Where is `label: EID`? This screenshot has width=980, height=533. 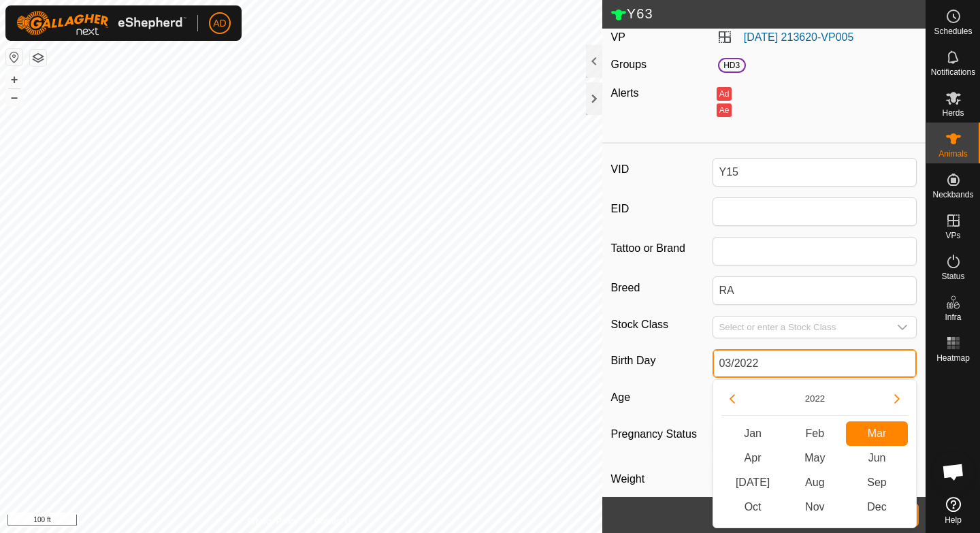
label: EID is located at coordinates (662, 209).